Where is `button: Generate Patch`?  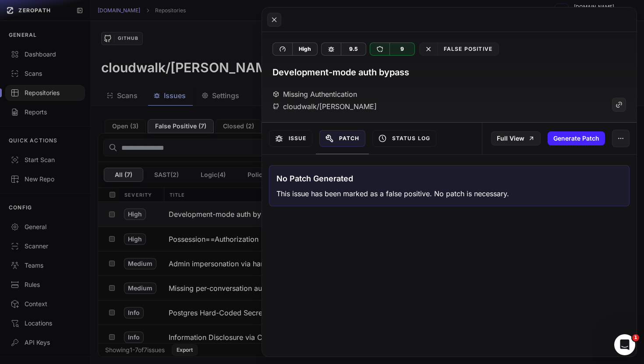 button: Generate Patch is located at coordinates (576, 138).